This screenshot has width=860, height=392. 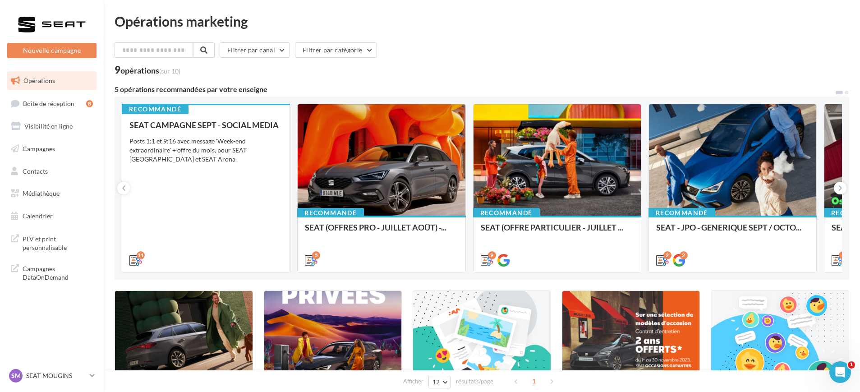 What do you see at coordinates (141, 255) in the screenshot?
I see `div: 11` at bounding box center [141, 255].